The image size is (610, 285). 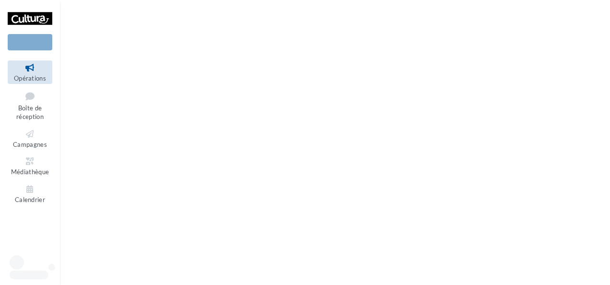 I want to click on span: Opérations, so click(x=30, y=78).